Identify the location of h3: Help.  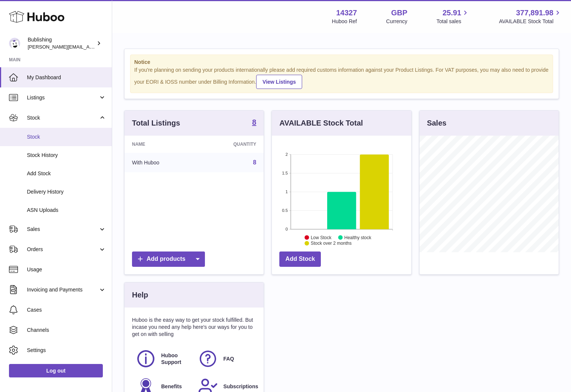
(140, 295).